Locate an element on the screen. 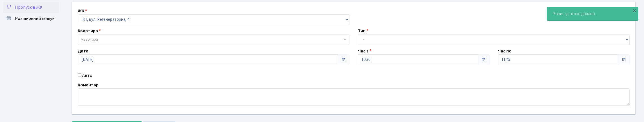 This screenshot has height=122, width=644. a: Пропуск в ЖК is located at coordinates (31, 7).